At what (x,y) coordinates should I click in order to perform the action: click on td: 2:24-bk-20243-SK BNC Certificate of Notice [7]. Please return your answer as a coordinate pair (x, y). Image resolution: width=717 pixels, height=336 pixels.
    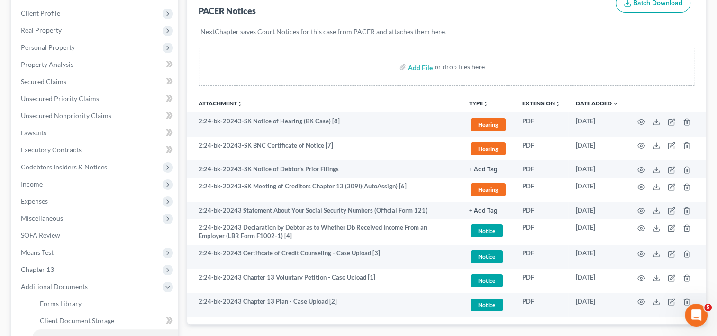
    Looking at the image, I should click on (324, 148).